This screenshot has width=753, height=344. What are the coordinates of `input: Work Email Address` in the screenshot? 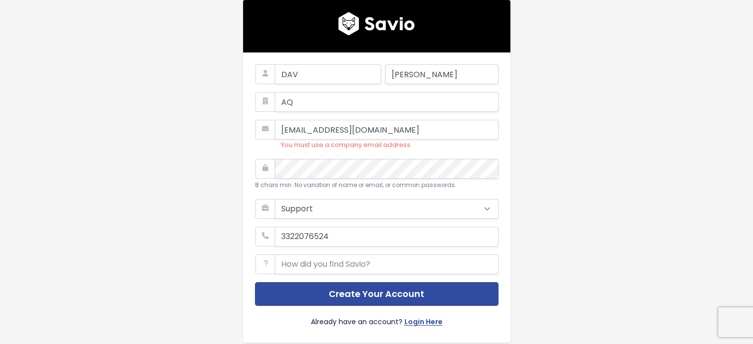 It's located at (387, 130).